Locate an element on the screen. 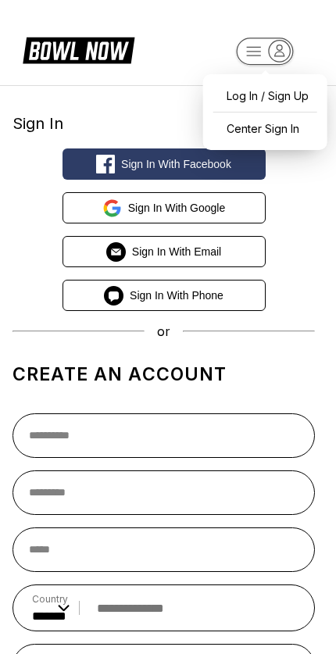 Image resolution: width=336 pixels, height=654 pixels. div: Log In / Sign Up is located at coordinates (265, 95).